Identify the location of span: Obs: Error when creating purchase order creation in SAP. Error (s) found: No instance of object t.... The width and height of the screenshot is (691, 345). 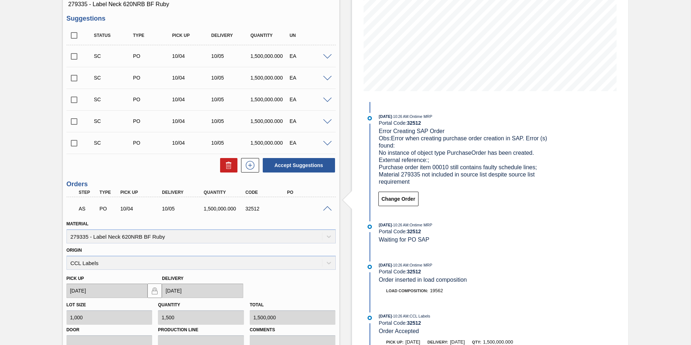
(464, 160).